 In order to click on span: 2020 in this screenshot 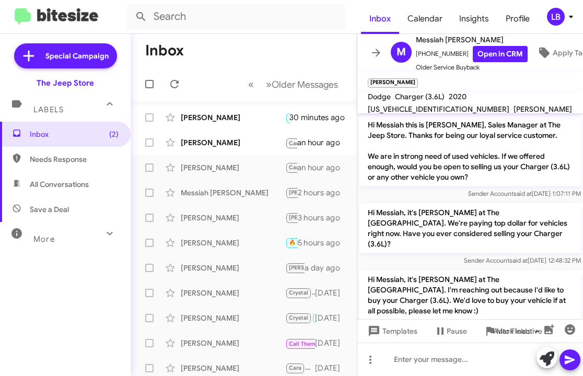, I will do `click(457, 97)`.